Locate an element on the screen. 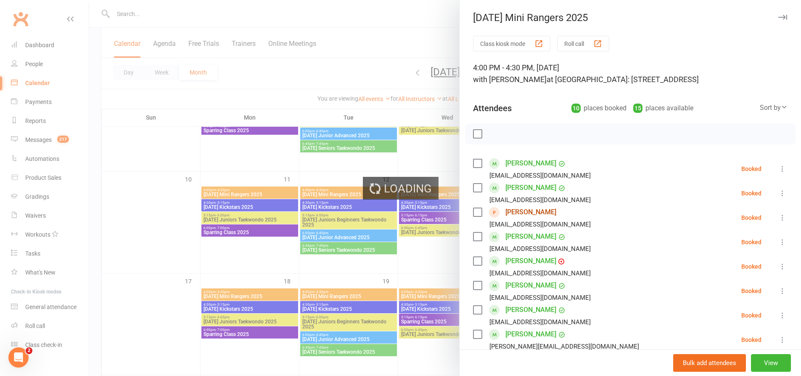 This screenshot has height=376, width=801. div: Sort by is located at coordinates (774, 108).